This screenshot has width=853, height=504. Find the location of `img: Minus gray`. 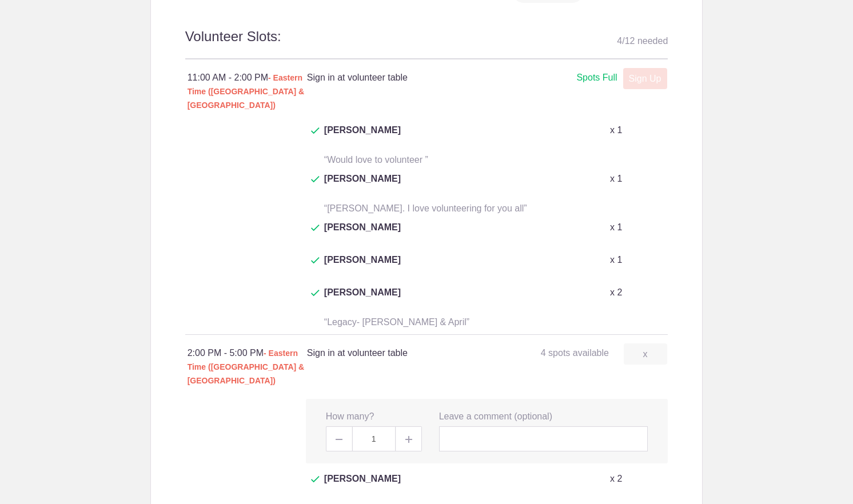

img: Minus gray is located at coordinates (339, 440).